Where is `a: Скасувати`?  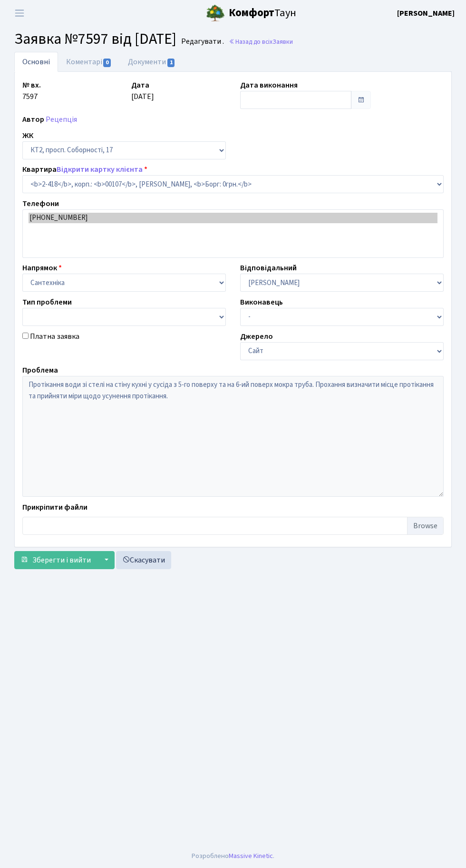 a: Скасувати is located at coordinates (144, 560).